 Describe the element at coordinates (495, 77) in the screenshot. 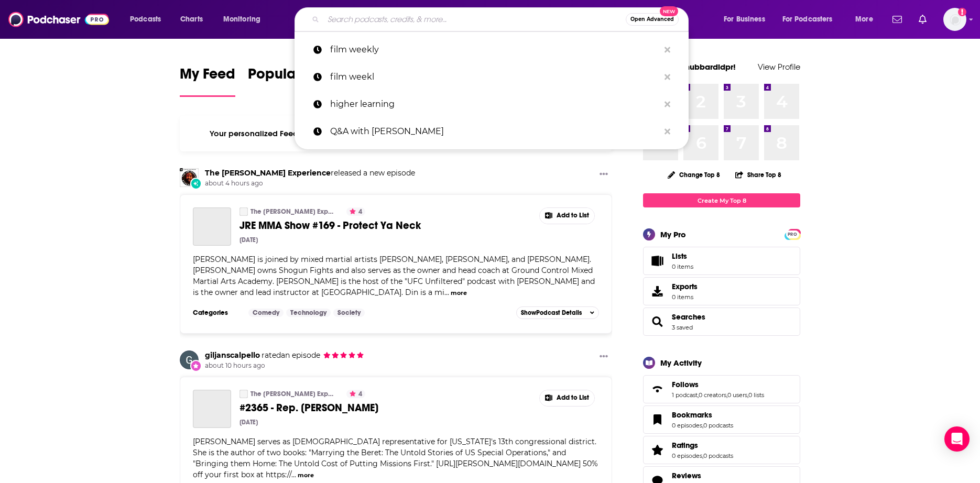

I see `p: film weekl` at that location.